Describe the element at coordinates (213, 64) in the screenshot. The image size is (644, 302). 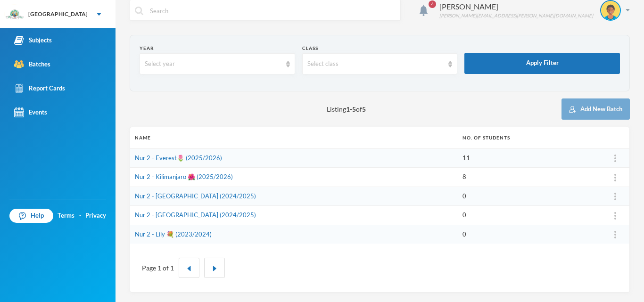
I see `div: Select year` at that location.